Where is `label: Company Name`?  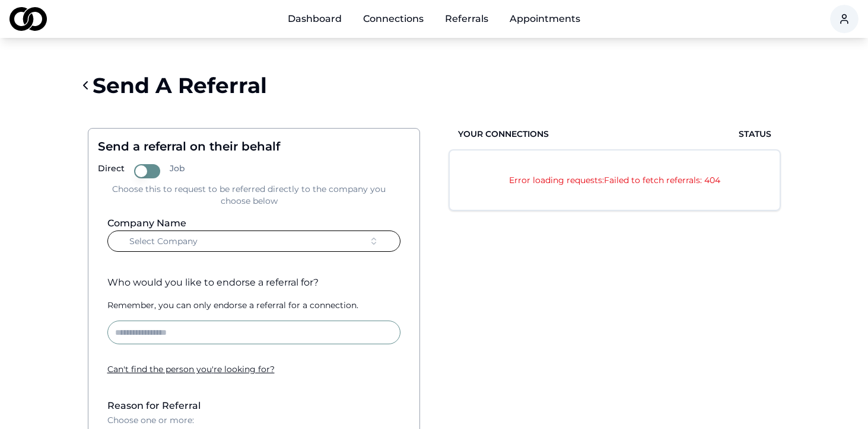 label: Company Name is located at coordinates (147, 223).